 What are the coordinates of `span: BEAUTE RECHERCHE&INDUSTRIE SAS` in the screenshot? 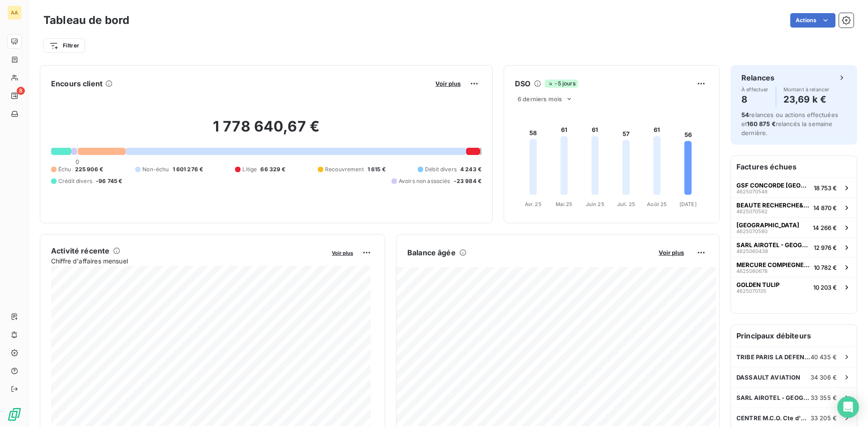 It's located at (772, 205).